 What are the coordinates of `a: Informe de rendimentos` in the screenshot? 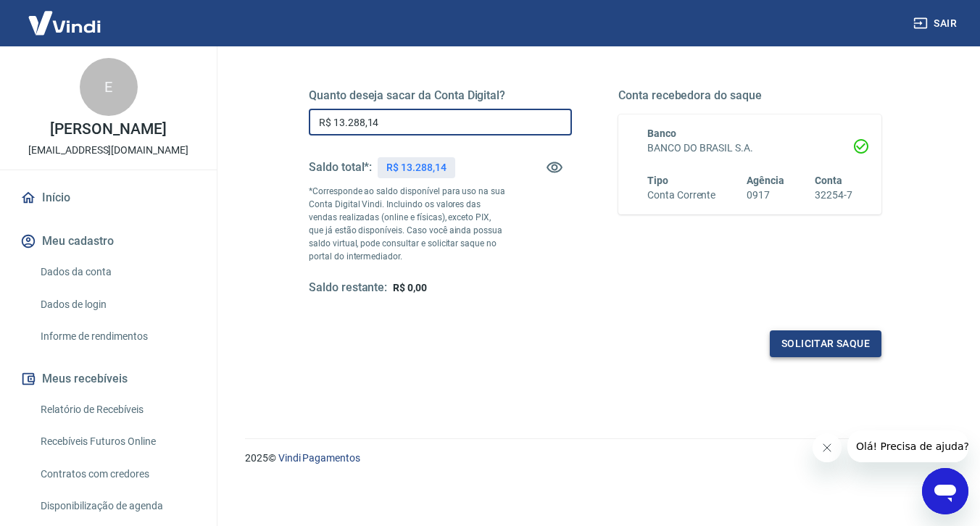 It's located at (116, 336).